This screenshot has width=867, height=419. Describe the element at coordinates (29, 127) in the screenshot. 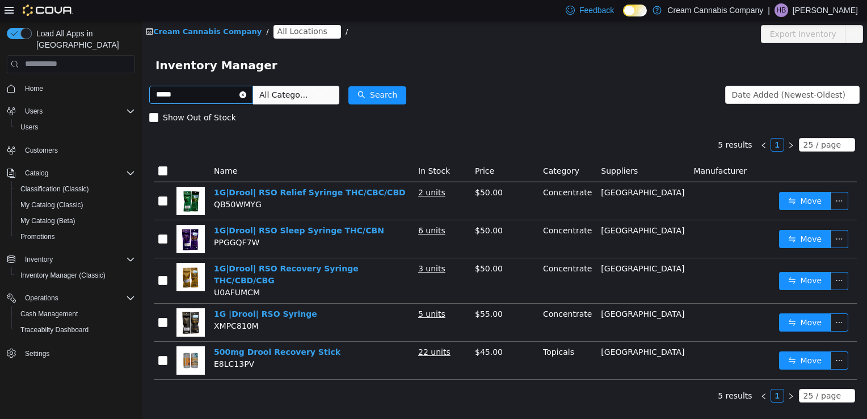

I see `a: Users` at that location.